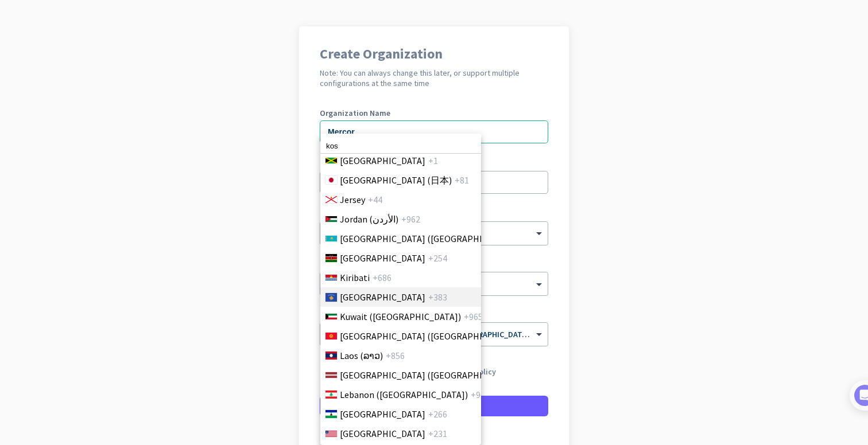 Image resolution: width=868 pixels, height=445 pixels. Describe the element at coordinates (437, 298) in the screenshot. I see `span: +383` at that location.